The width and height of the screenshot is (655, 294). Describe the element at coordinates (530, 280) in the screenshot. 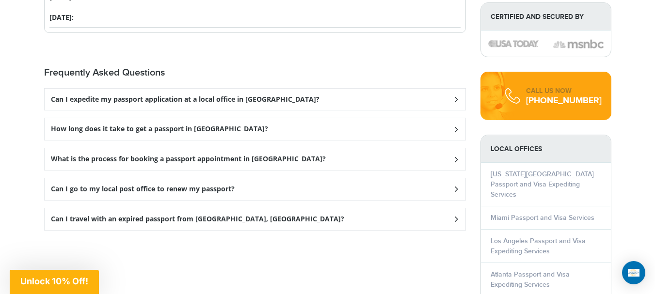

I see `a: Atlanta Passport and Visa Expediting Services` at that location.